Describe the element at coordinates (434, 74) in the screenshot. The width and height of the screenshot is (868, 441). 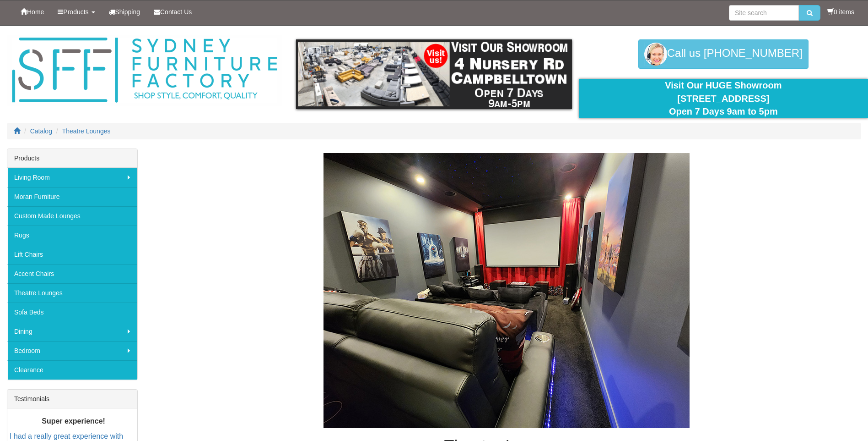
I see `img: showroom.gif` at that location.